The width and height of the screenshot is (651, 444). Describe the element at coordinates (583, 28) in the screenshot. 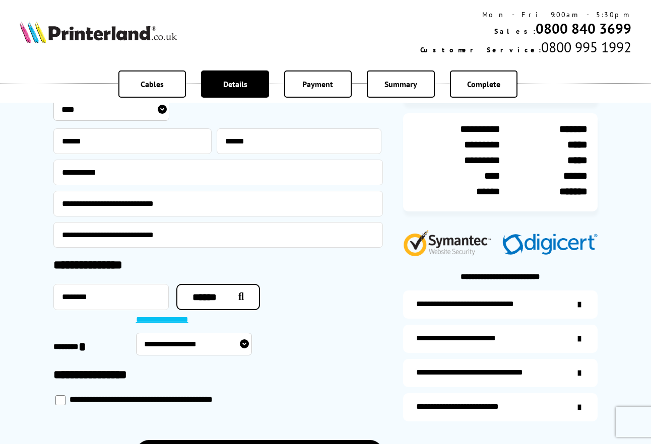

I see `b: 0800 840 3699` at that location.